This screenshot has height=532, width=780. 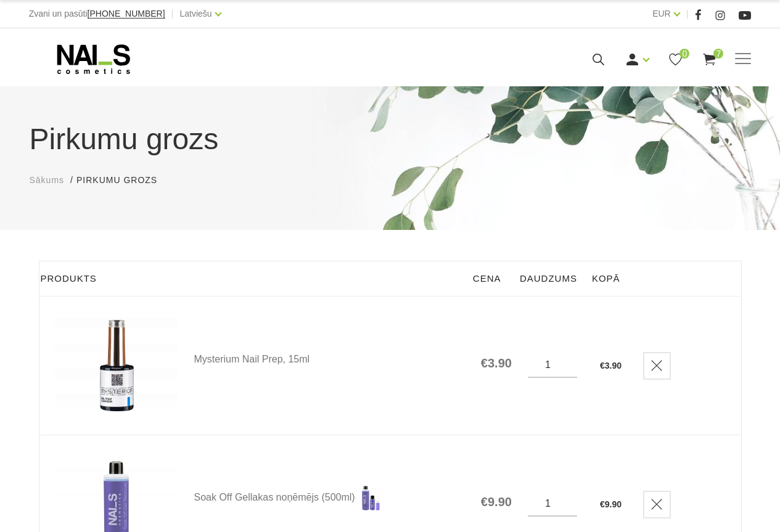 I want to click on span: €3.90, so click(x=497, y=363).